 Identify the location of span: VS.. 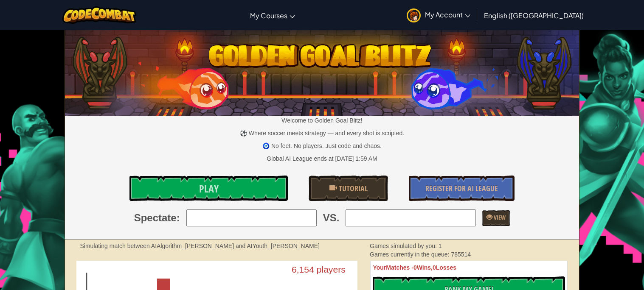
(331, 218).